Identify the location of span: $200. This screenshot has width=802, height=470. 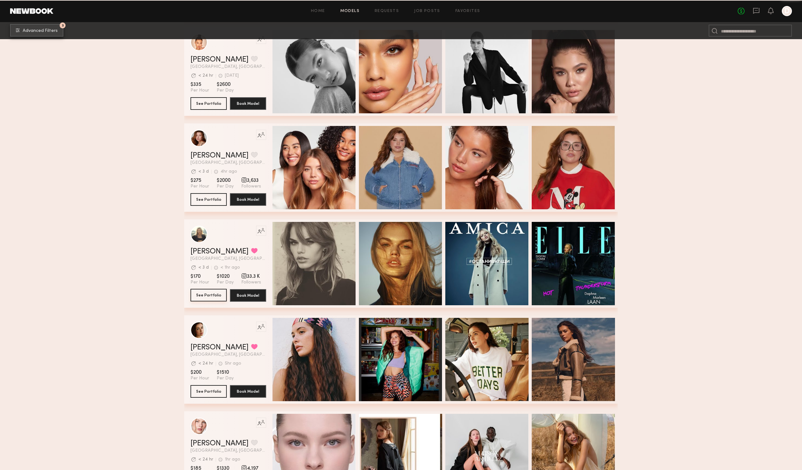
(200, 372).